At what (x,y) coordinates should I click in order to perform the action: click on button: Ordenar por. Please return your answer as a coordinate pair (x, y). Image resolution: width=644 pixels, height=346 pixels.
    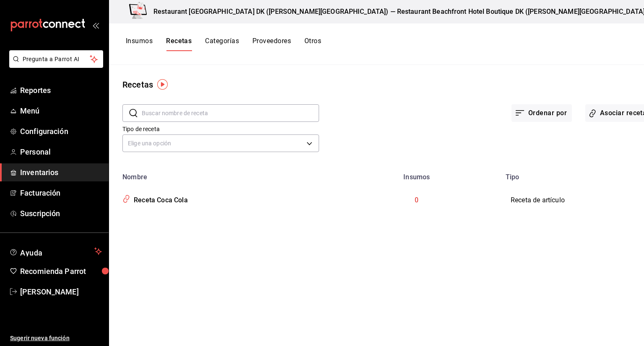
    Looking at the image, I should click on (542, 113).